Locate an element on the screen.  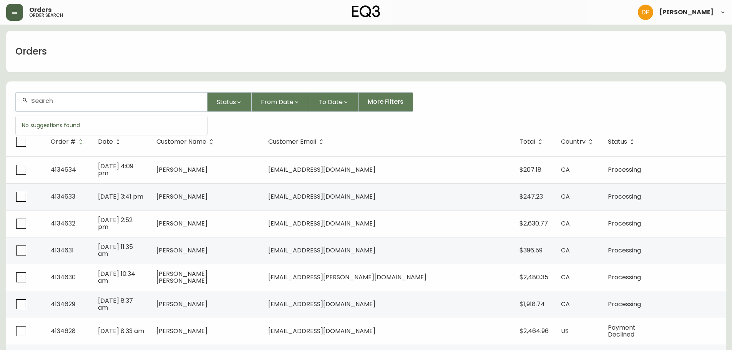
span: $207.18 is located at coordinates (530, 169).